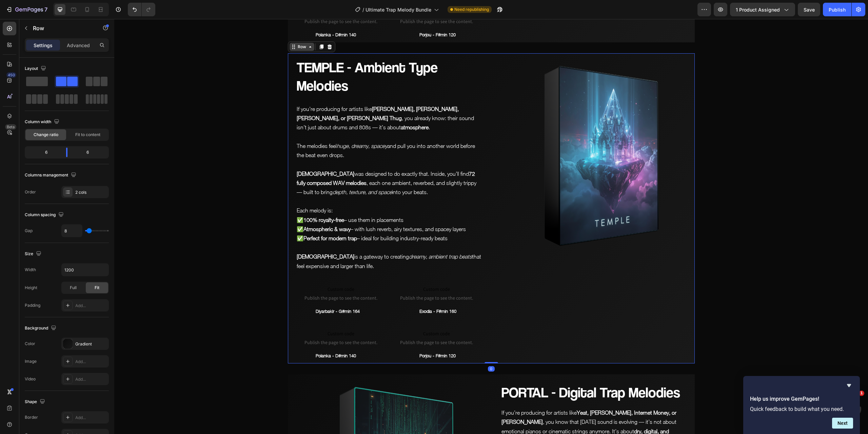 The image size is (868, 434). What do you see at coordinates (51, 175) in the screenshot?
I see `div: Columns management` at bounding box center [51, 175].